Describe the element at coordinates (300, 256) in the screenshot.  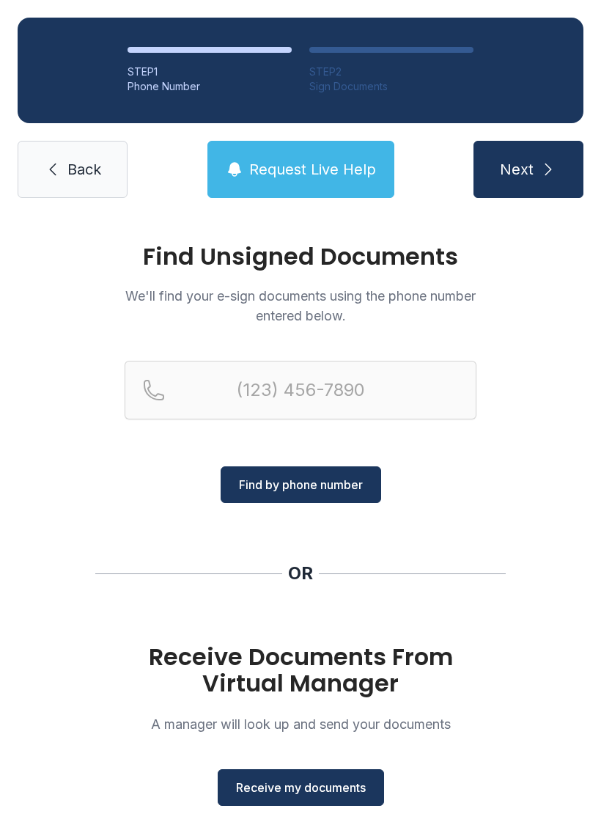
I see `h1: Find Unsigned Documents` at that location.